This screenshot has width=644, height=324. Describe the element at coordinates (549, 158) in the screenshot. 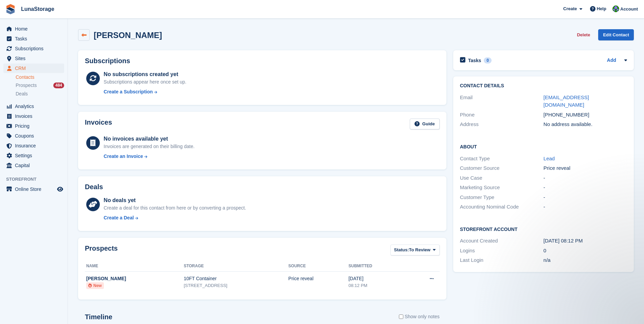

I see `a: Lead` at that location.